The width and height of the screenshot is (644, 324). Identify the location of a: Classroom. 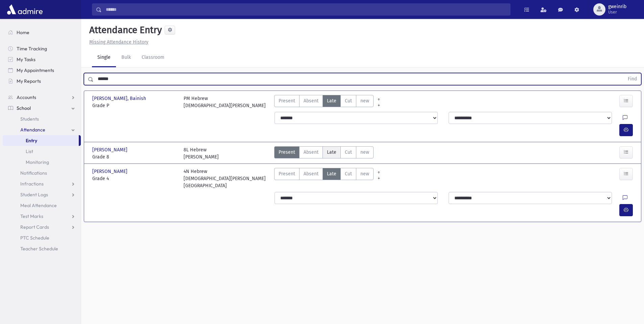
(153, 58).